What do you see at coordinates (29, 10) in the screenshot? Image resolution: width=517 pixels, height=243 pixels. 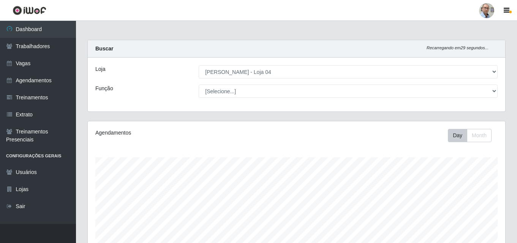 I see `img: CoreUI Logo` at bounding box center [29, 10].